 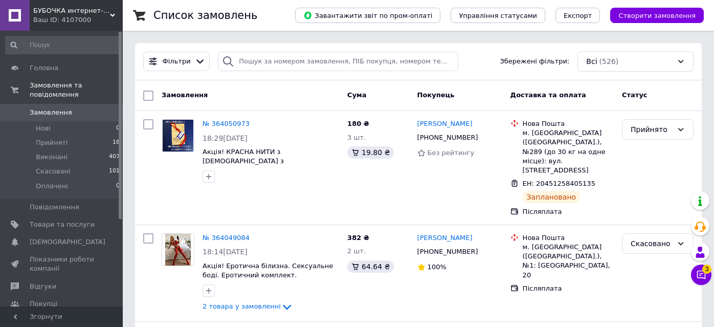 What do you see at coordinates (652, 15) in the screenshot?
I see `a: Створити замовлення` at bounding box center [652, 15].